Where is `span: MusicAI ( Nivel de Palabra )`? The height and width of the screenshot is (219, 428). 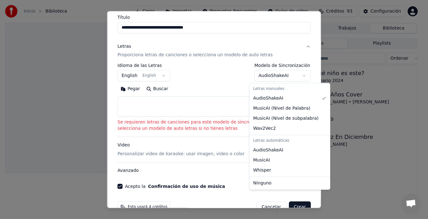
span: MusicAI ( Nivel de Palabra ) is located at coordinates (282, 108).